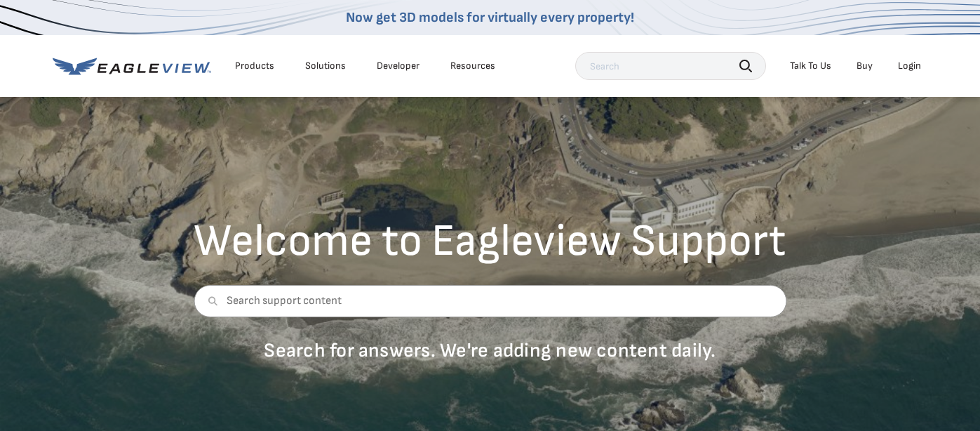 This screenshot has height=431, width=980. I want to click on div: Solutions, so click(326, 66).